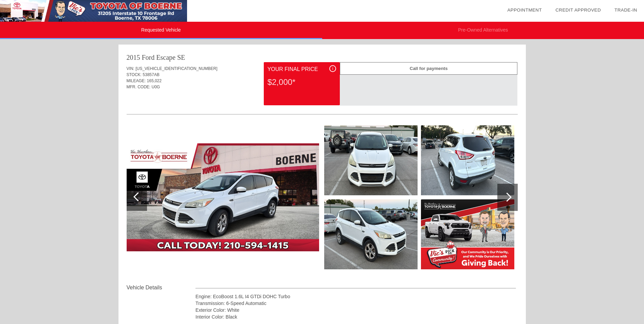  I want to click on div: 2015 Ford Escape, so click(151, 57).